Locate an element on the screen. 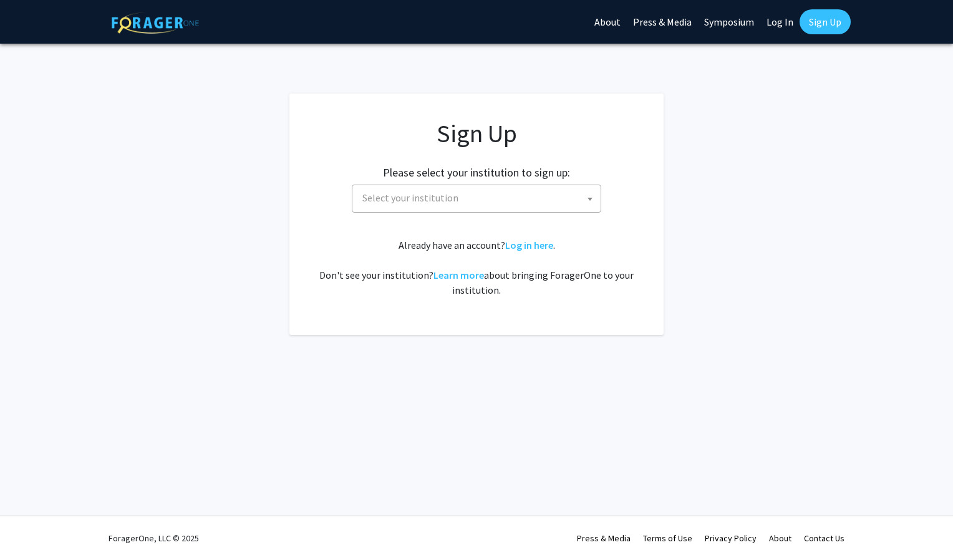 The width and height of the screenshot is (953, 560). a: Learn more about bringing ForagerOne to your institution is located at coordinates (459, 275).